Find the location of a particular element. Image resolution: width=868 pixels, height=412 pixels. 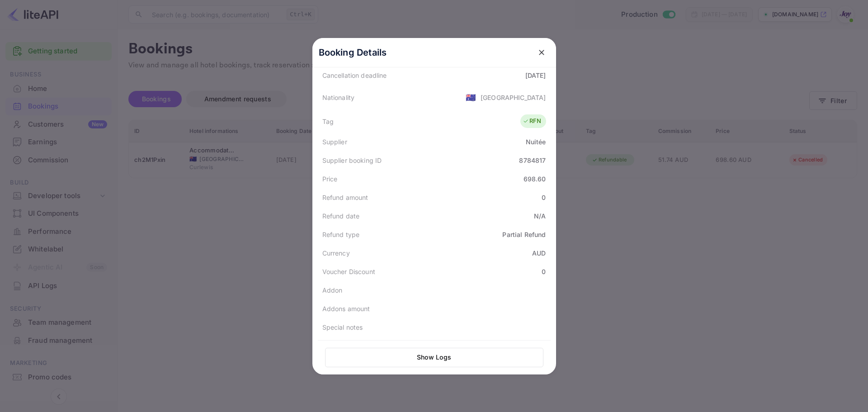

div: Refund amount is located at coordinates (345, 197).